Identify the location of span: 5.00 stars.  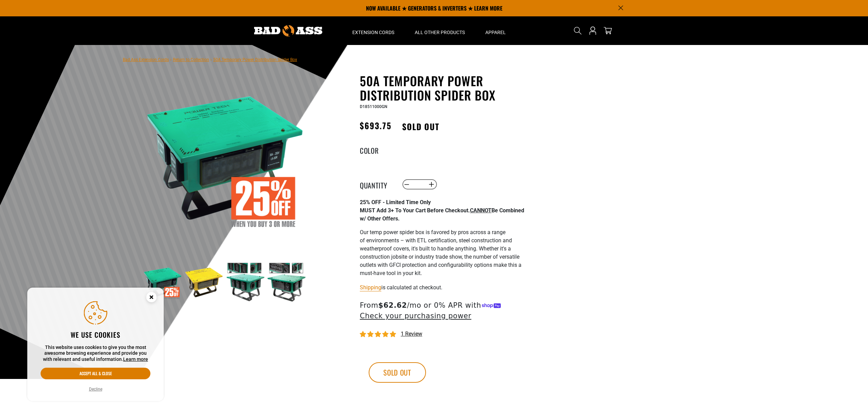
(378, 335).